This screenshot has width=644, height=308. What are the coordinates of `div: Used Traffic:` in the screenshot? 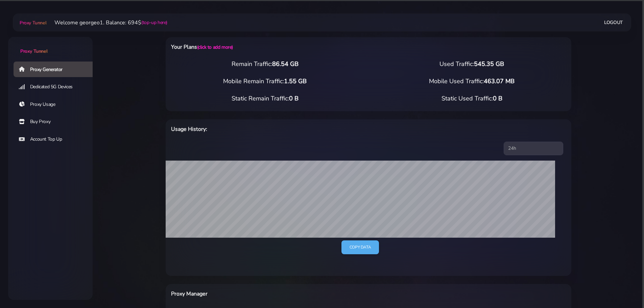 It's located at (472, 64).